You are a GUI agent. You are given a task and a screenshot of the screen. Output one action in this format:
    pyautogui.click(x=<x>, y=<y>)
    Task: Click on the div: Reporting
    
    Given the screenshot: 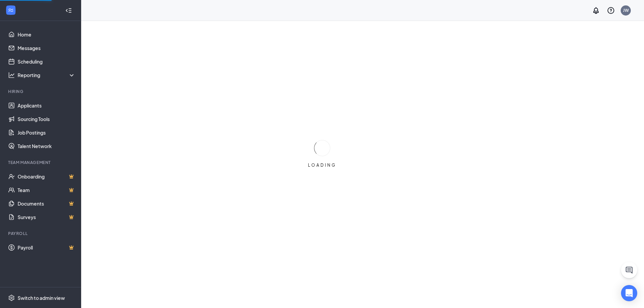 What is the action you would take?
    pyautogui.click(x=47, y=75)
    